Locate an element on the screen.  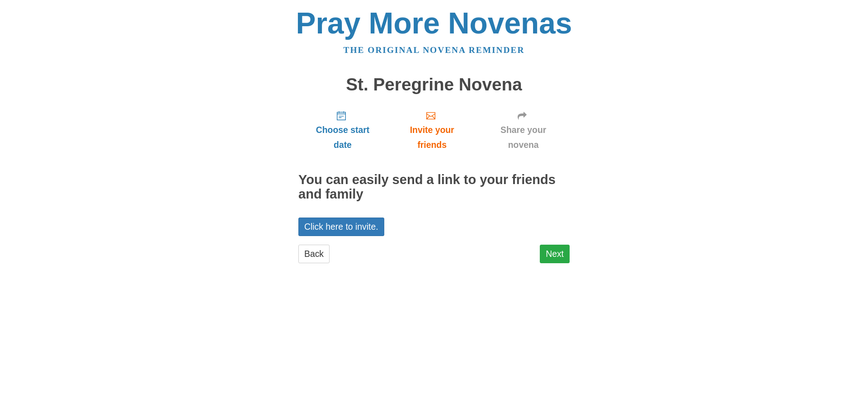
span: Share your novena is located at coordinates (523, 138).